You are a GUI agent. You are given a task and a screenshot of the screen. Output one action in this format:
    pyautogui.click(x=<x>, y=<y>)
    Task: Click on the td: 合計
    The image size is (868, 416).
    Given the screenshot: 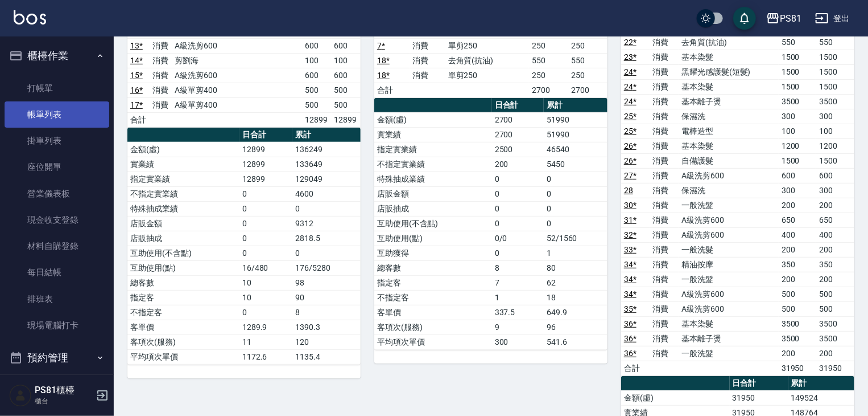 What is the action you would take?
    pyautogui.click(x=138, y=119)
    